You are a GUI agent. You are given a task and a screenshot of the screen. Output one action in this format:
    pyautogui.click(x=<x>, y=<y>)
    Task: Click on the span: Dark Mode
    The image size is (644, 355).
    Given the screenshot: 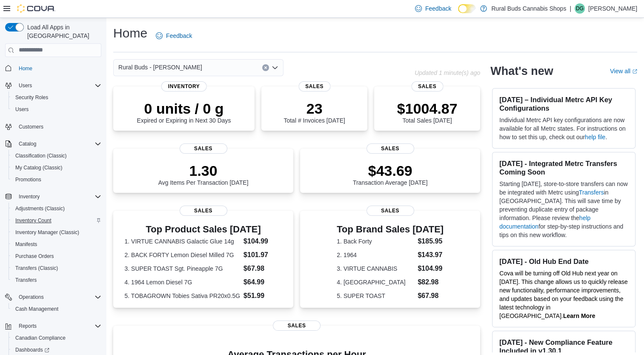 What is the action you would take?
    pyautogui.click(x=458, y=13)
    